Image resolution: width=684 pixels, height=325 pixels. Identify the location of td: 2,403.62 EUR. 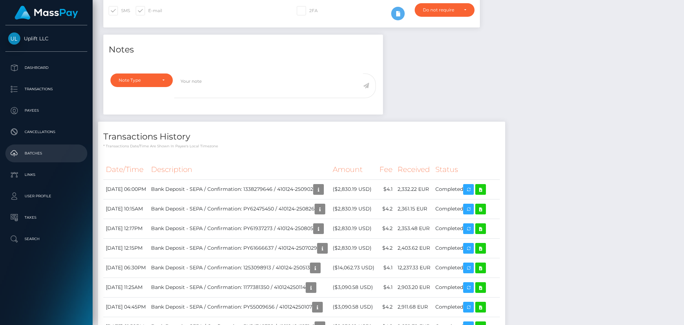
(414, 248).